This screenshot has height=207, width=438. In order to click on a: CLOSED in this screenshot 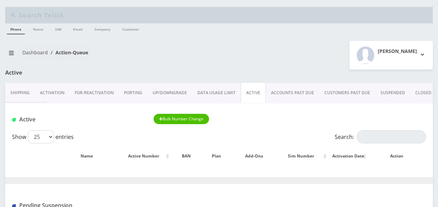, I will do `click(423, 93)`.